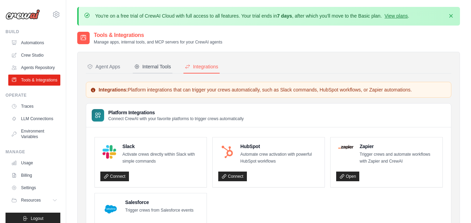  Describe the element at coordinates (34, 134) in the screenshot. I see `a: Environment Variables` at that location.